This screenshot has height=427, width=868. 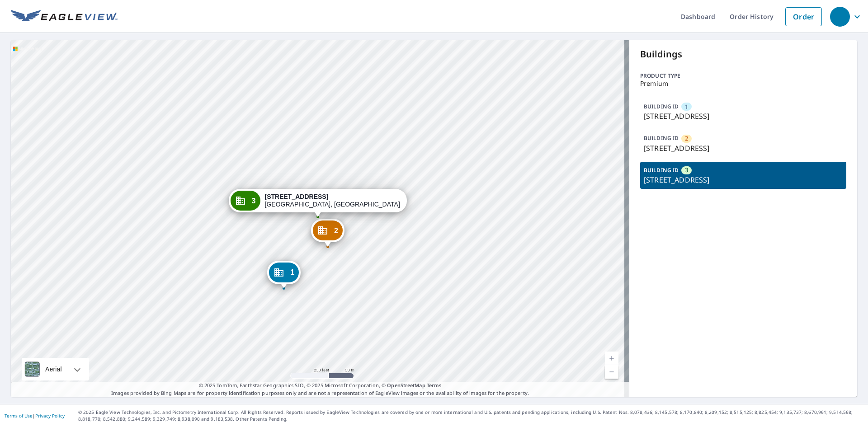 What do you see at coordinates (284, 275) in the screenshot?
I see `div: Dropped pin, building 1, Commercial property, 190 N Trooper Rd West Norriton, PA 19403` at bounding box center [284, 275].